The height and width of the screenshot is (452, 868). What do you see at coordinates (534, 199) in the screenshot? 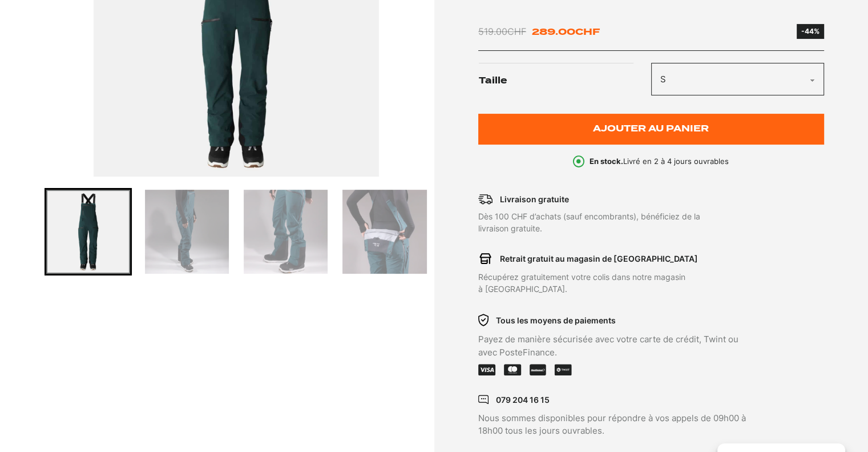
I see `p: Livraison gratuite` at bounding box center [534, 199].